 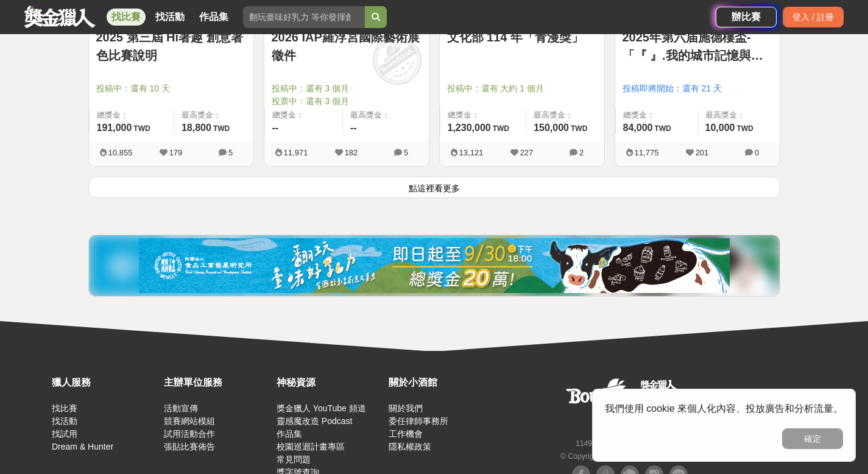 What do you see at coordinates (442, 383) in the screenshot?
I see `div: 關於小酒館` at bounding box center [442, 383].